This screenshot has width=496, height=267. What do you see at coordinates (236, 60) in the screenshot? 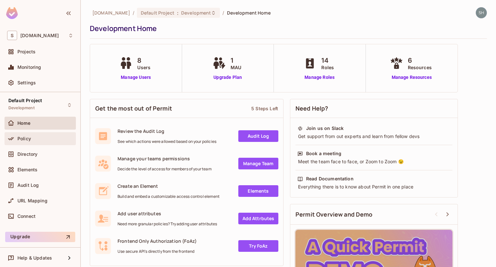
I see `span: 1` at bounding box center [236, 60].